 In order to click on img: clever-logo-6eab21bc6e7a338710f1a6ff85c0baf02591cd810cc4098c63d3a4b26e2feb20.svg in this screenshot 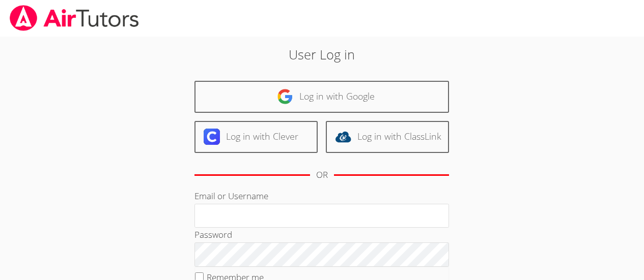, I will do `click(212, 137)`.